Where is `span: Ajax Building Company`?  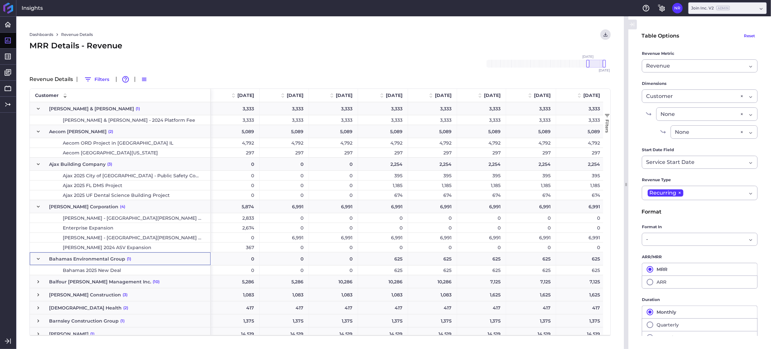
span: Ajax Building Company is located at coordinates (77, 164).